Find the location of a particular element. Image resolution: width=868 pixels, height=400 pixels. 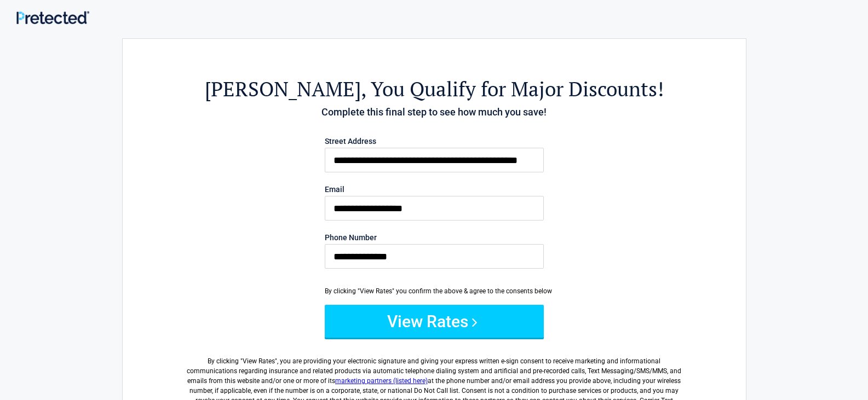

h2: , You Qualify for Major Discounts! is located at coordinates (434, 89).